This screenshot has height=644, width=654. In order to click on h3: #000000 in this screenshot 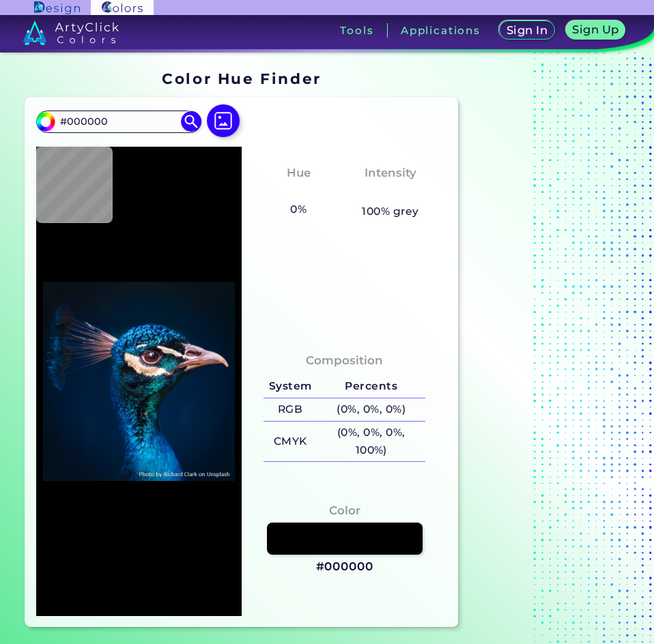, I will do `click(344, 567)`.